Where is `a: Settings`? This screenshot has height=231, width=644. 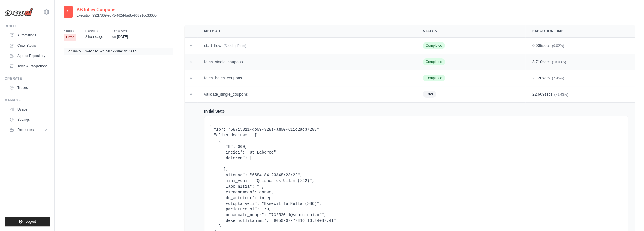
a: Settings is located at coordinates (28, 119).